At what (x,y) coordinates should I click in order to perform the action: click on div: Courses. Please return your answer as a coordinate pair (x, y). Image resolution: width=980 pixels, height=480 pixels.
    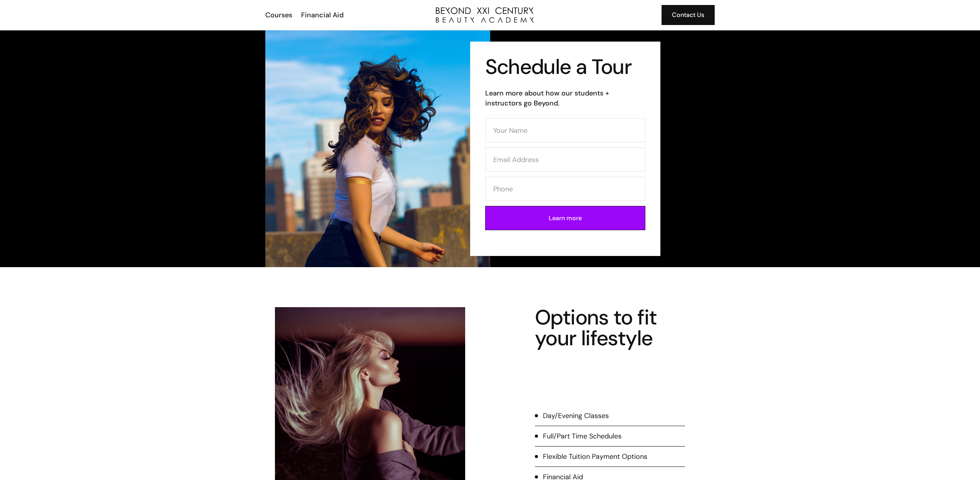
    Looking at the image, I should click on (279, 15).